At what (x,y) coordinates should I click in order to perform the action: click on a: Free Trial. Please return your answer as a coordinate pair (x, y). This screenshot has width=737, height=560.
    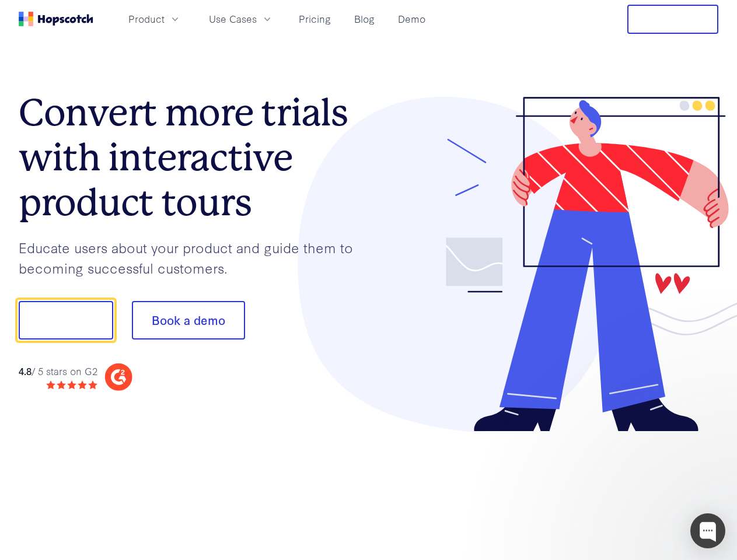
    Looking at the image, I should click on (672, 19).